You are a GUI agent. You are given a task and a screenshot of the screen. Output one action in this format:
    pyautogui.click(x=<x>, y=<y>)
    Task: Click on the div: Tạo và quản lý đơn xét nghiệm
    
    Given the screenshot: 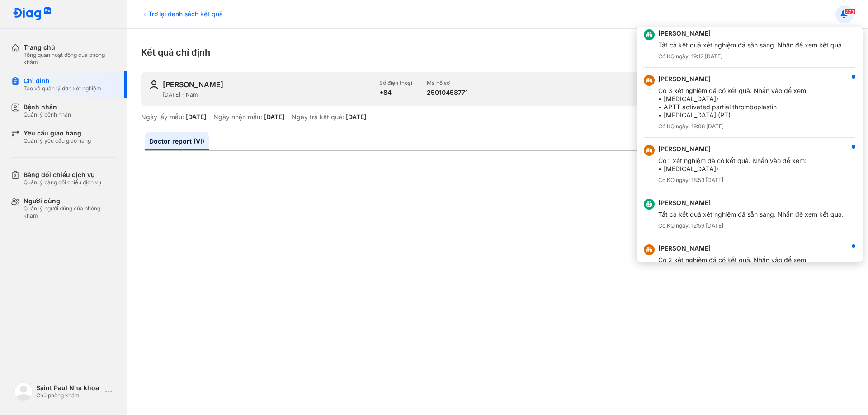 What is the action you would take?
    pyautogui.click(x=63, y=88)
    